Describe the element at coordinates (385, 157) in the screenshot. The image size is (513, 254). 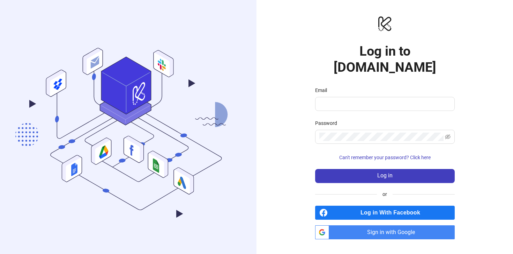
I see `span: Can't remember your password? Click here` at that location.